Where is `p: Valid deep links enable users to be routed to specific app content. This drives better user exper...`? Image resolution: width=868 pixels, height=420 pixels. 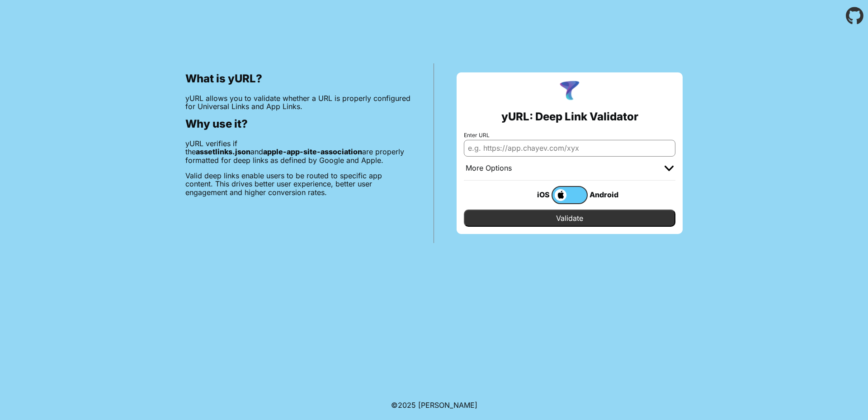 p: Valid deep links enable users to be routed to specific app content. This drives better user exper... is located at coordinates (298, 184).